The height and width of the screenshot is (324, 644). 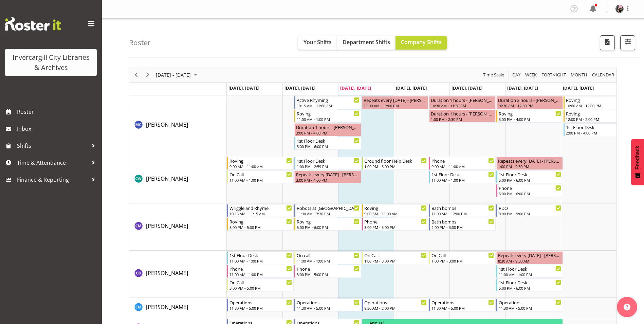 What do you see at coordinates (603, 75) in the screenshot?
I see `button: Month` at bounding box center [603, 75].